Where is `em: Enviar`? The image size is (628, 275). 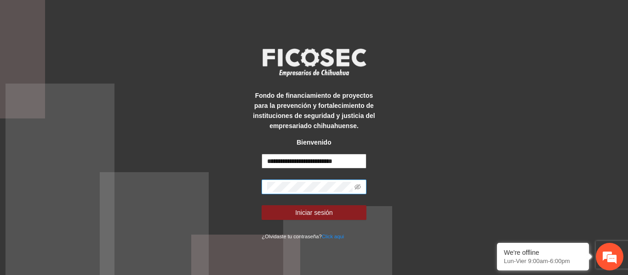
em: Enviar is located at coordinates (152, 218).